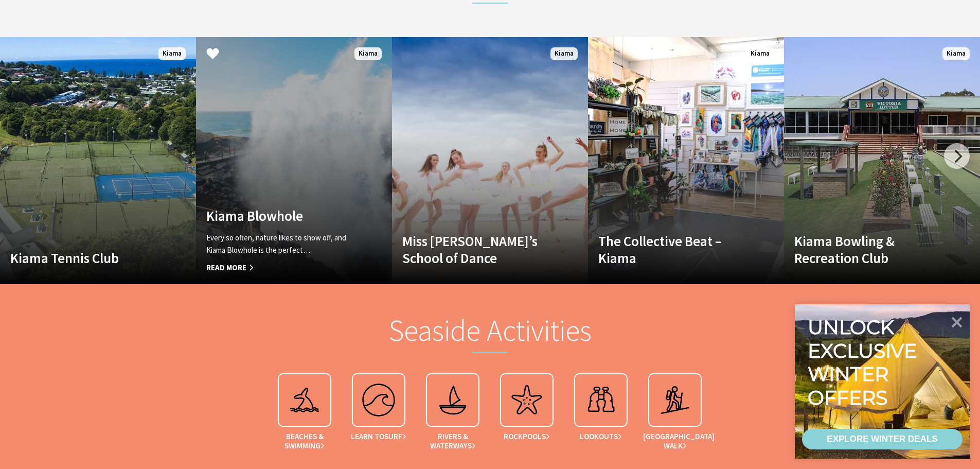  What do you see at coordinates (601, 400) in the screenshot?
I see `img: attraction.svg` at bounding box center [601, 400].